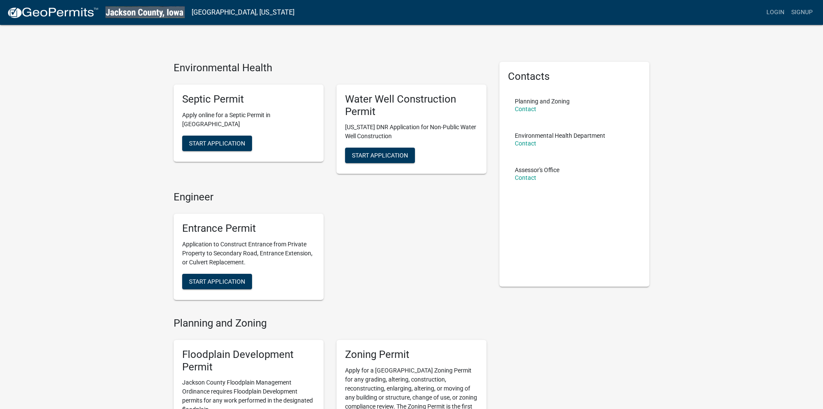 The image size is (823, 409). Describe the element at coordinates (574, 76) in the screenshot. I see `h5: Contacts` at that location.